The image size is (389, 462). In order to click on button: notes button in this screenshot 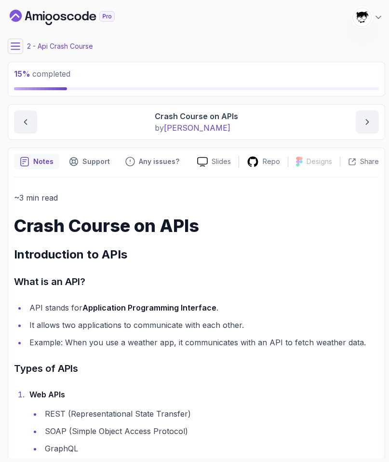, I will do `click(37, 161)`.